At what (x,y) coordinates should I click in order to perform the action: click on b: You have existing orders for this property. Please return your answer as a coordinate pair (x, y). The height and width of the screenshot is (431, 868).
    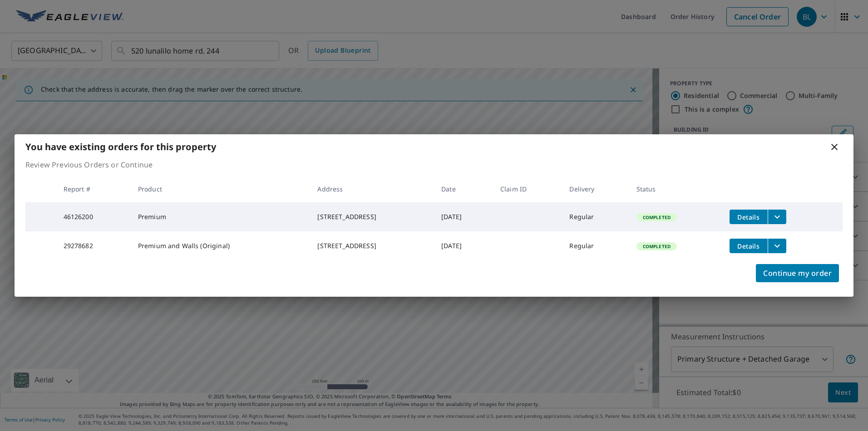
    Looking at the image, I should click on (121, 147).